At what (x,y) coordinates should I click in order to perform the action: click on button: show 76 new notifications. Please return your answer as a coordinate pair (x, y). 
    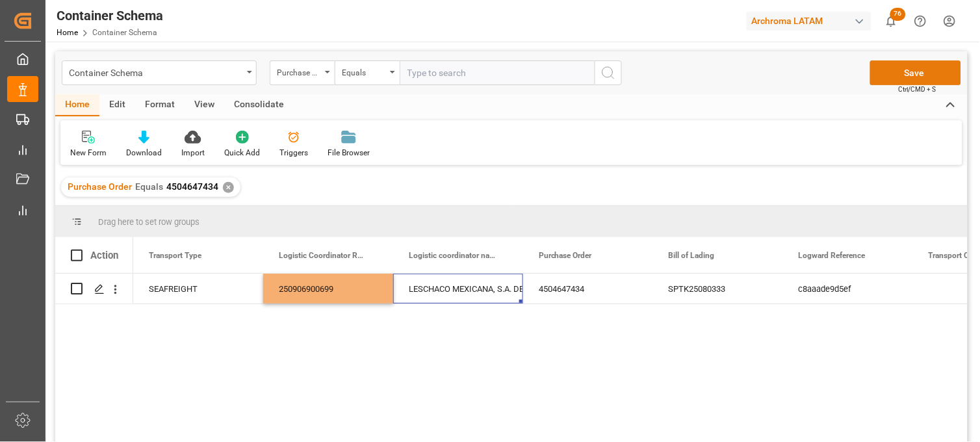
    Looking at the image, I should click on (891, 21).